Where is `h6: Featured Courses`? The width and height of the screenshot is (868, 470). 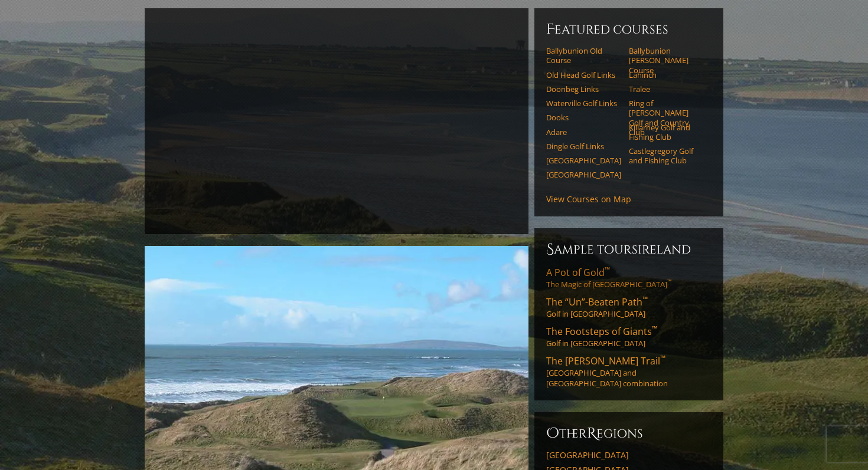
h6: Featured Courses is located at coordinates (628, 30).